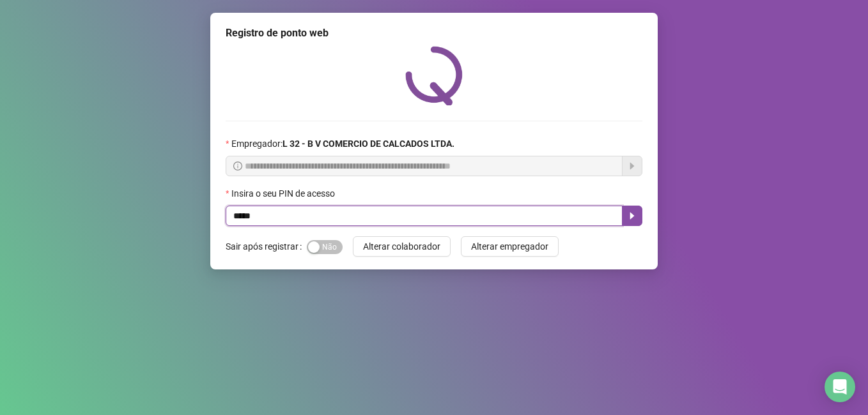 The width and height of the screenshot is (868, 415). Describe the element at coordinates (368, 144) in the screenshot. I see `strong: L 32 - B V COMERCIO DE CALCADOS LTDA.` at that location.